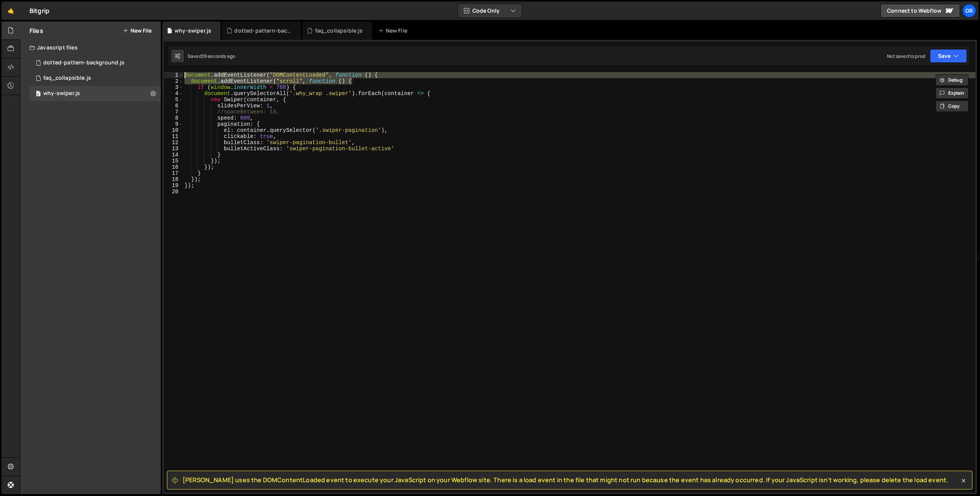  Describe the element at coordinates (36, 31) in the screenshot. I see `h2: Files` at that location.